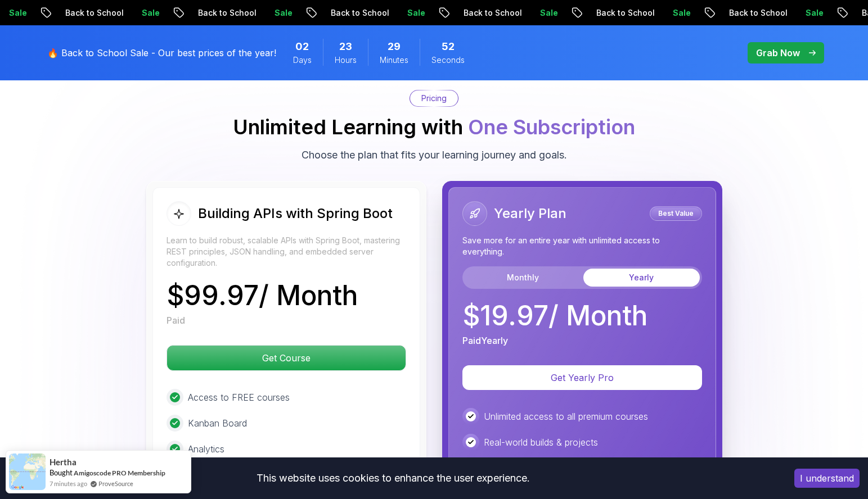 This screenshot has width=868, height=499. Describe the element at coordinates (262, 295) in the screenshot. I see `p: $ 99.97 / Month` at that location.